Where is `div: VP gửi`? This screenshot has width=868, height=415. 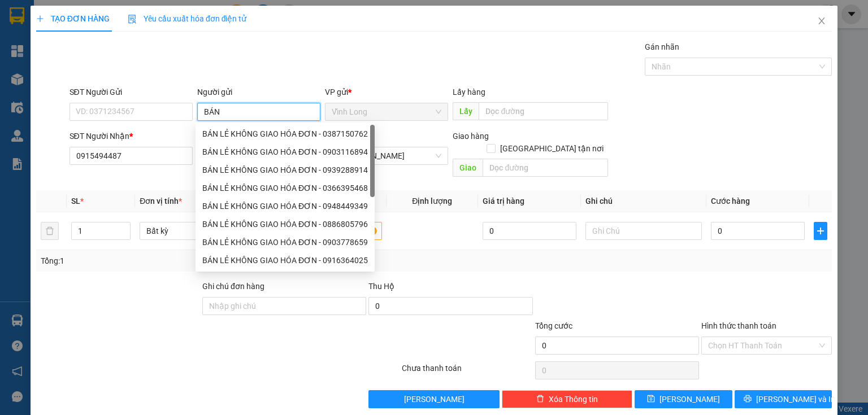 div: VP gửi is located at coordinates (386, 92).